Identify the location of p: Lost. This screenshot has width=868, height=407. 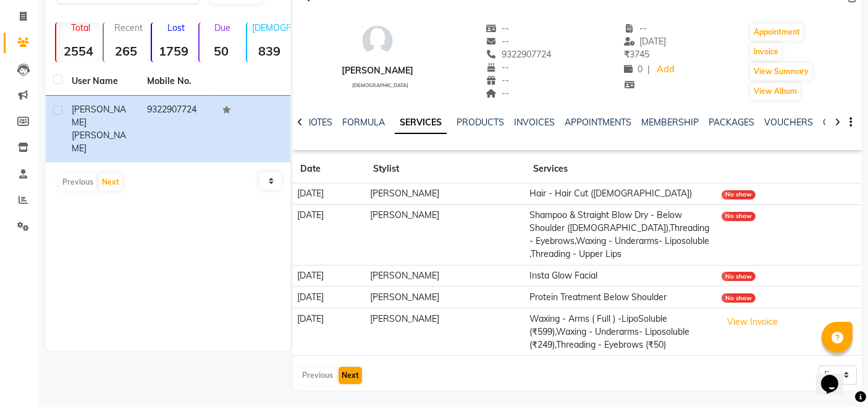
(176, 27).